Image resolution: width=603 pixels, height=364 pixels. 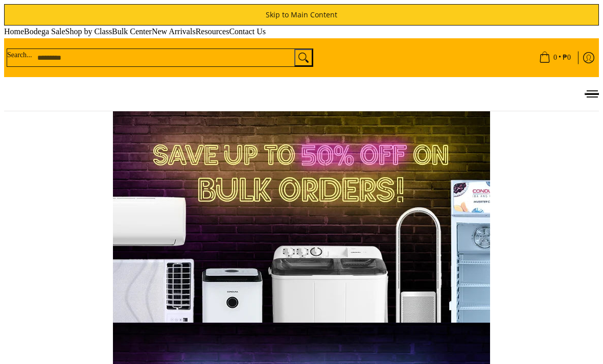 What do you see at coordinates (174, 31) in the screenshot?
I see `span: New Arrivals` at bounding box center [174, 31].